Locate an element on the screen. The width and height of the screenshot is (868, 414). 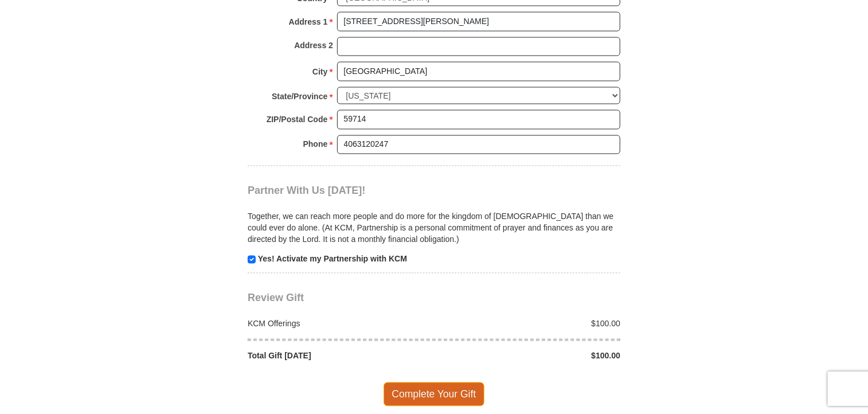
span: Review Gift is located at coordinates (276, 298).